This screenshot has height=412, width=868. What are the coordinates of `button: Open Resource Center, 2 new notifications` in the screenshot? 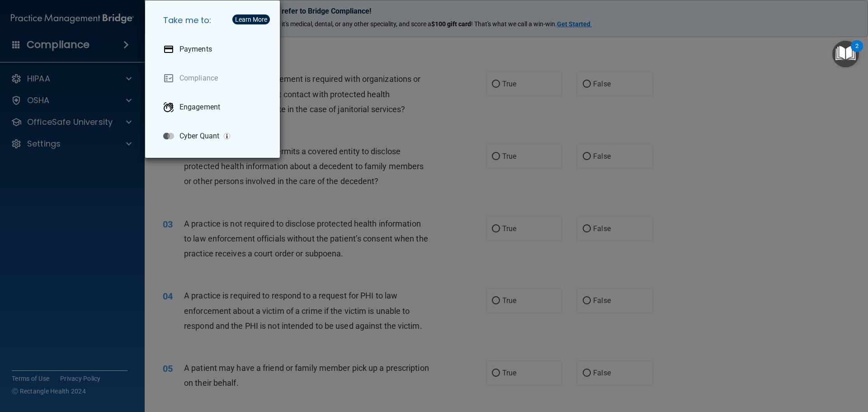 It's located at (846, 54).